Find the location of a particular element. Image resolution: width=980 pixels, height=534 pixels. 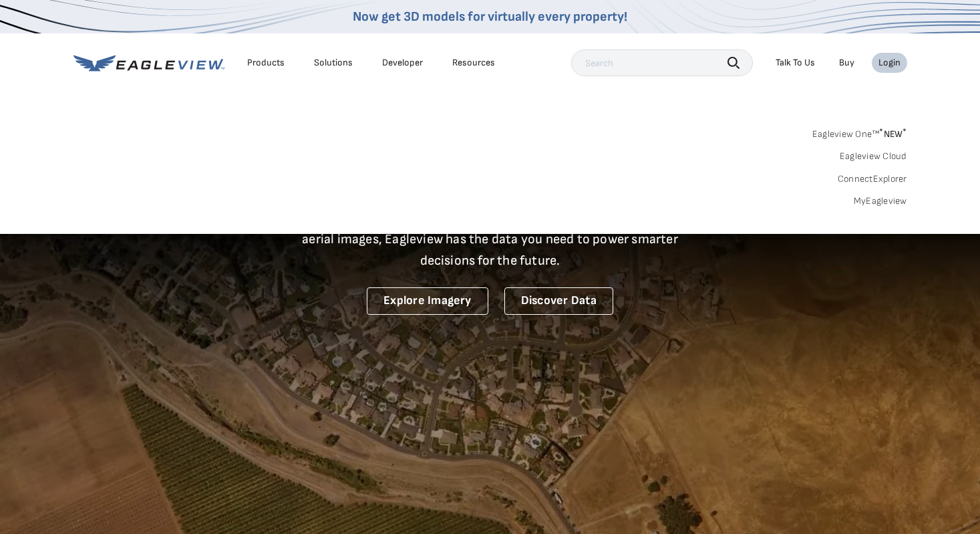

input: Search is located at coordinates (662, 63).